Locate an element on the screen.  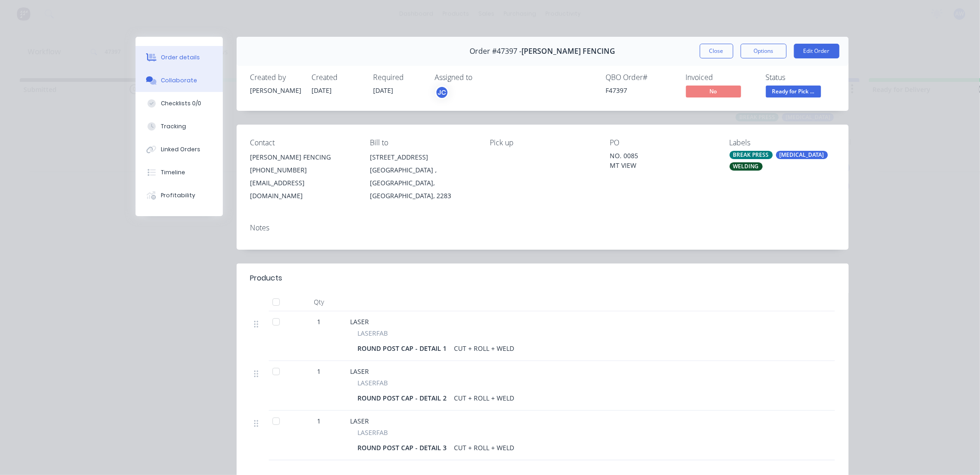
span: No is located at coordinates (714, 91).